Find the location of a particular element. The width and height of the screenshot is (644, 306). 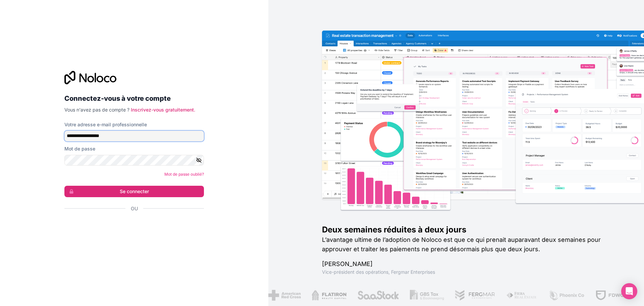

img: /assets/fiera-fwj2N5v4.png is located at coordinates (522, 295).